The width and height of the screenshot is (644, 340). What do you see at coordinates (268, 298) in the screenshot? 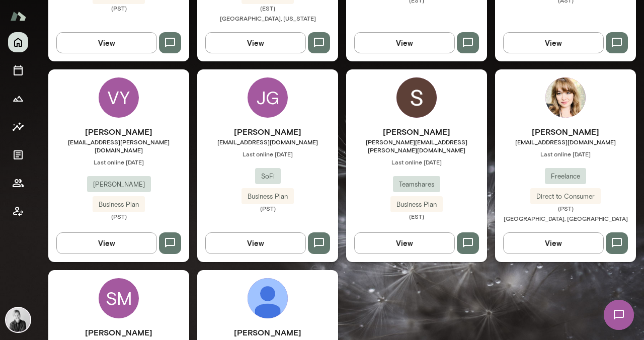
I see `img: Julieann Choi` at bounding box center [268, 298].